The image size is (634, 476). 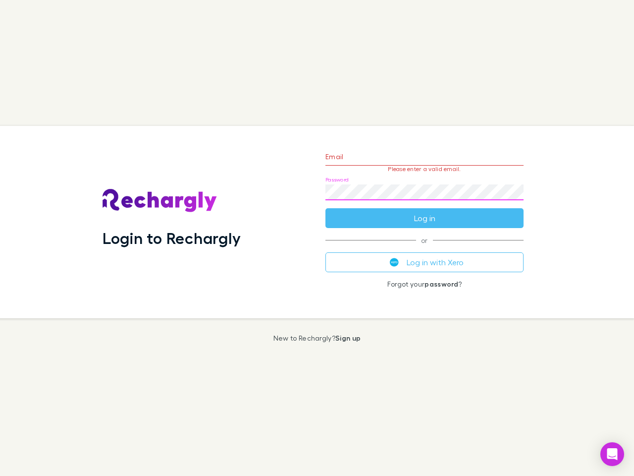 I want to click on h1: Login to Rechargly, so click(x=171, y=238).